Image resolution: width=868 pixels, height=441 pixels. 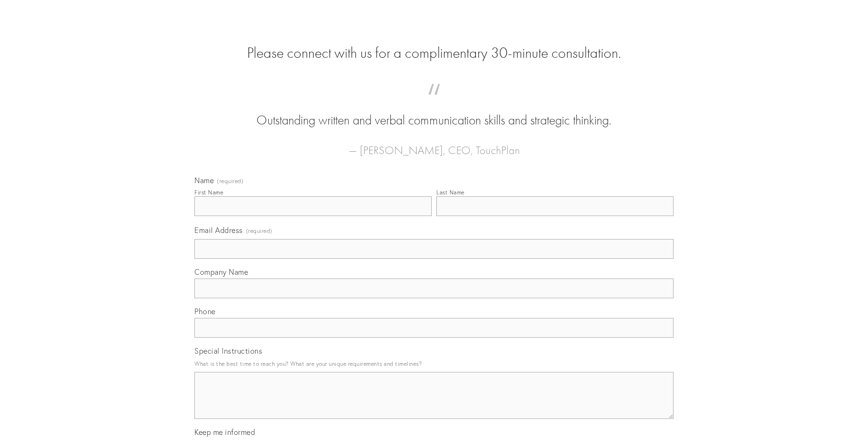 What do you see at coordinates (434, 111) in the screenshot?
I see `blockquote: Outstanding written and verbal communication skills and strategic thinking.` at bounding box center [434, 111].